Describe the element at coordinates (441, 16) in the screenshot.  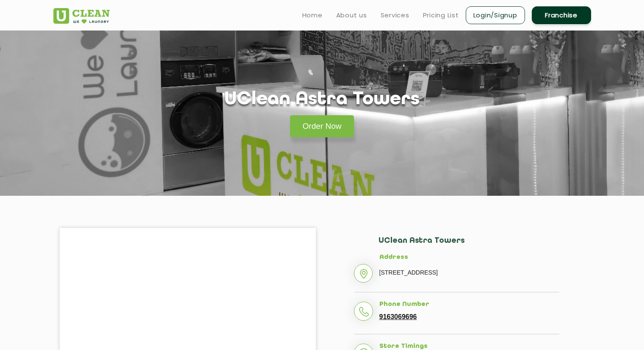
I see `a: Pricing List` at that location.